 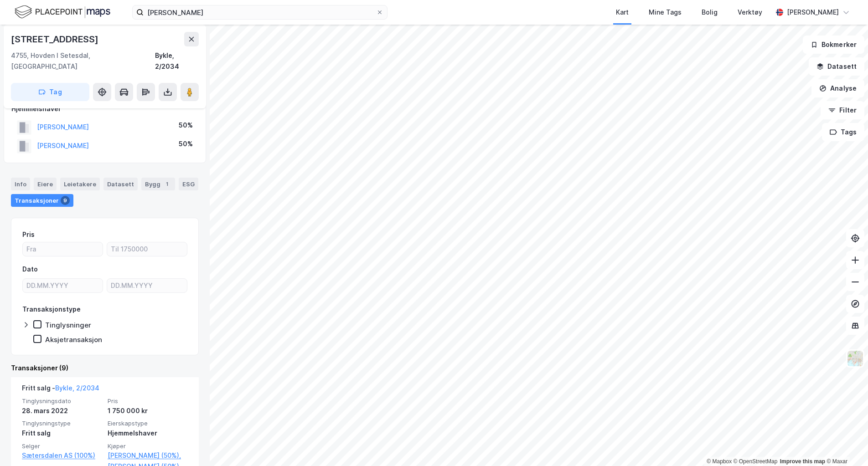 What do you see at coordinates (855, 359) in the screenshot?
I see `img: Z` at bounding box center [855, 359].